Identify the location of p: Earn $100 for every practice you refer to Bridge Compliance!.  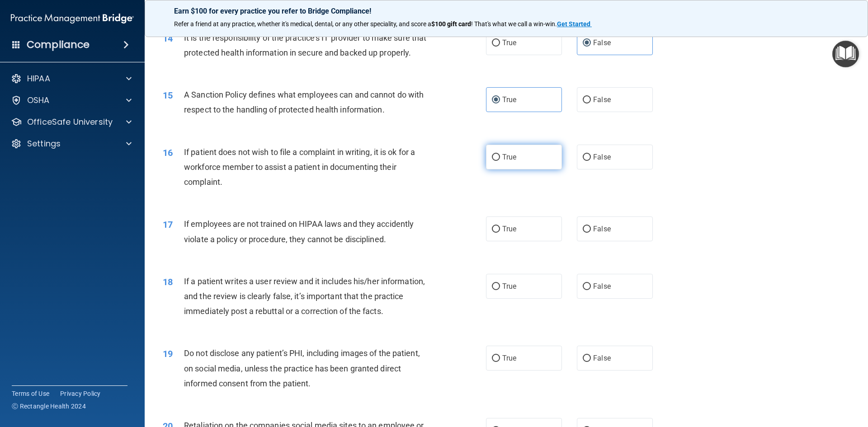
(506, 11).